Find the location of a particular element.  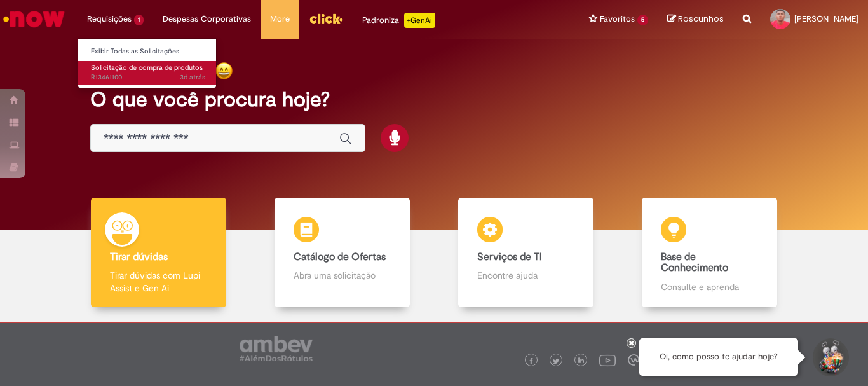

b: Catálogo de Ofertas is located at coordinates (339, 257).